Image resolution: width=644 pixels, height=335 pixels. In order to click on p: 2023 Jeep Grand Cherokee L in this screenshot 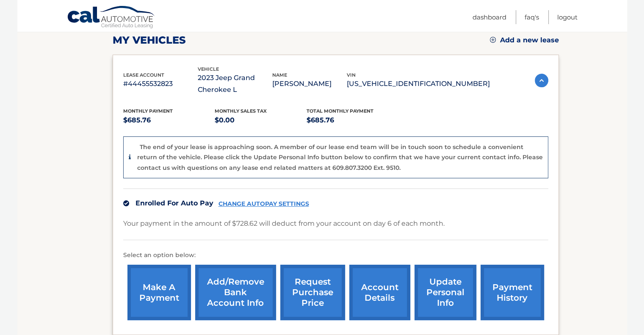, I will do `click(235, 84)`.